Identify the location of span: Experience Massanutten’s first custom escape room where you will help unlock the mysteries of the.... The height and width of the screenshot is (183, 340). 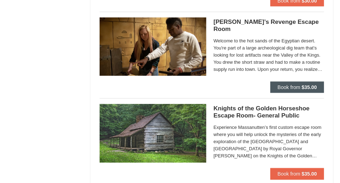
(268, 141).